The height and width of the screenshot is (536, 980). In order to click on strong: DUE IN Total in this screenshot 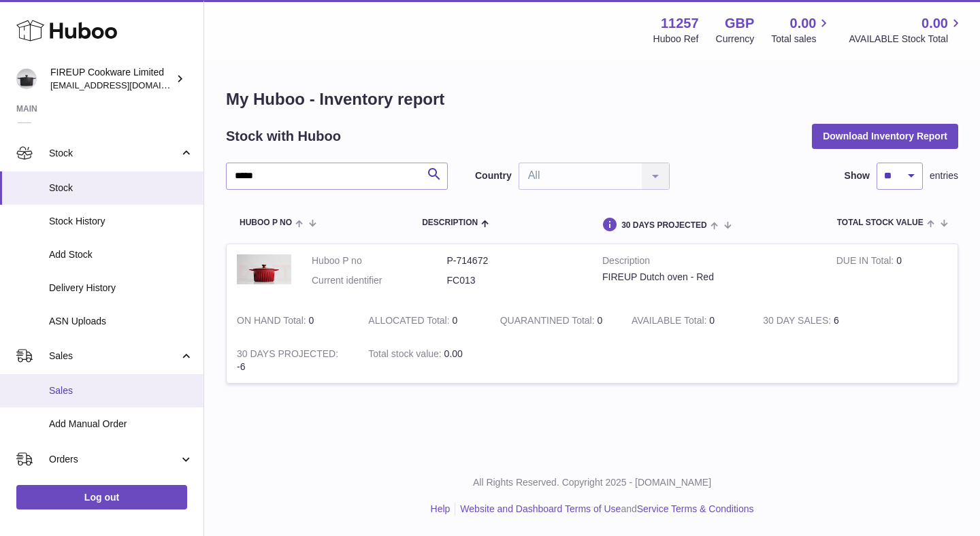, I will do `click(866, 262)`.